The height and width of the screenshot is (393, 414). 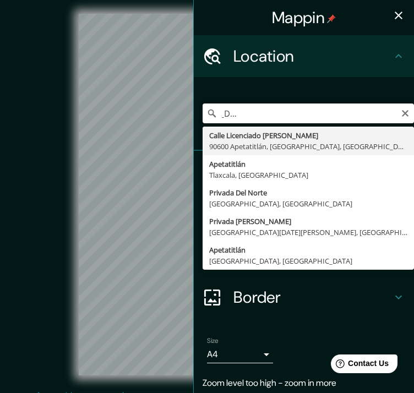 I want to click on div: Privada Del Norte, so click(x=308, y=193).